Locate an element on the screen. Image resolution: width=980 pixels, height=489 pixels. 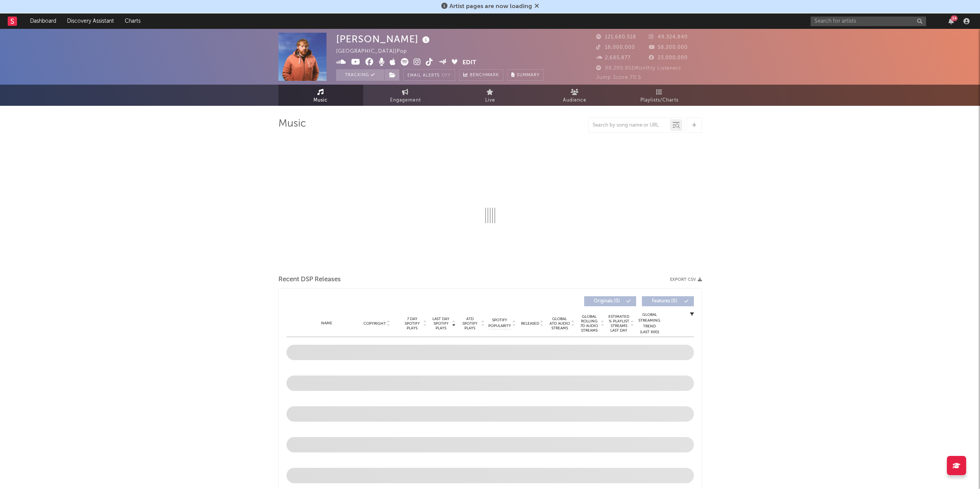
span: 121,680,518 is located at coordinates (616, 37).